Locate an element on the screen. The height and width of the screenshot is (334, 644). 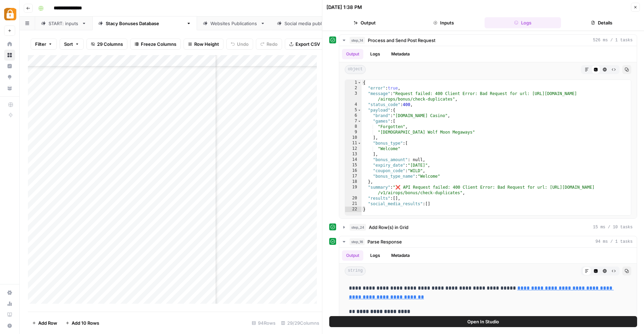
button: Filter is located at coordinates (43, 44).